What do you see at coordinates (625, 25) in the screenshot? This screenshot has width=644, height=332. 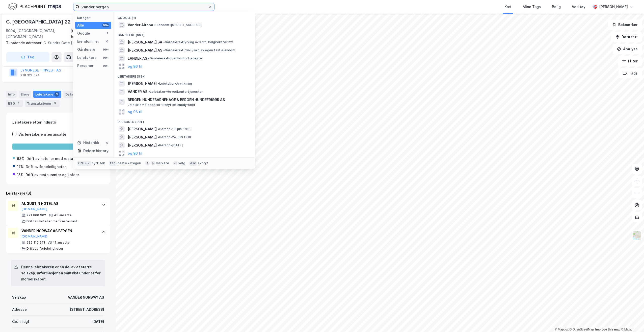 I see `button: Bokmerker` at bounding box center [625, 25].